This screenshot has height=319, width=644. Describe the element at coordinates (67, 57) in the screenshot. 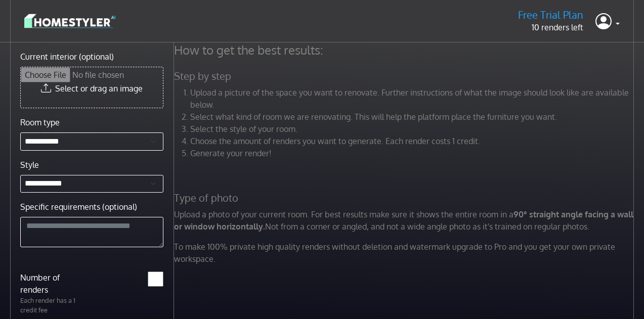

I see `label: Current interior (optional)` at that location.